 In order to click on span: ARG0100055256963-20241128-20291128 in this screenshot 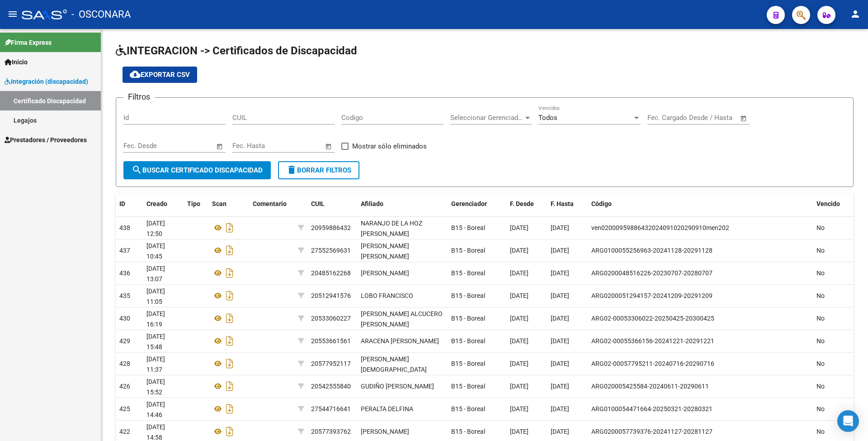, I will do `click(652, 251)`.